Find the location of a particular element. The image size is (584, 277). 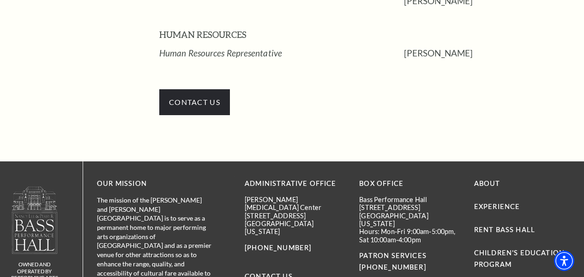

p: BOX OFFICE is located at coordinates (410, 183).